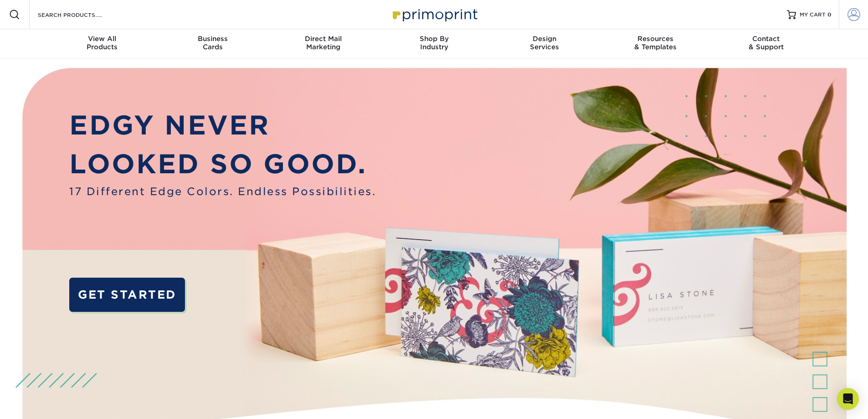 The width and height of the screenshot is (868, 419). Describe the element at coordinates (812, 15) in the screenshot. I see `span: MY CART` at that location.